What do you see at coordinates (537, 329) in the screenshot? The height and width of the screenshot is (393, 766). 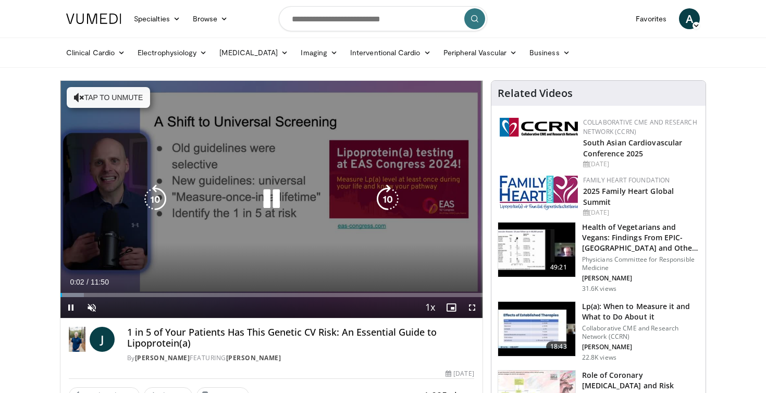 I see `img: 7a20132b-96bf-405a-bedd-783937203c38.150x105_q85_crop-smart_upscale.jpg` at bounding box center [537, 329].